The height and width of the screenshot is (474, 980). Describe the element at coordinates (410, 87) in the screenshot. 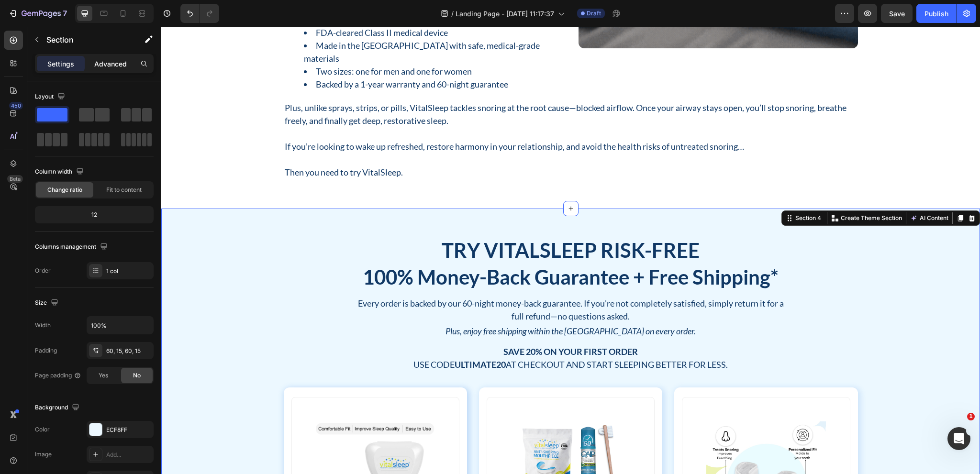

I see `p: Plus, unlike sprays, strips, or pills, VitalSleep tackles snoring at the root cause—blocked airfl...` at that location.